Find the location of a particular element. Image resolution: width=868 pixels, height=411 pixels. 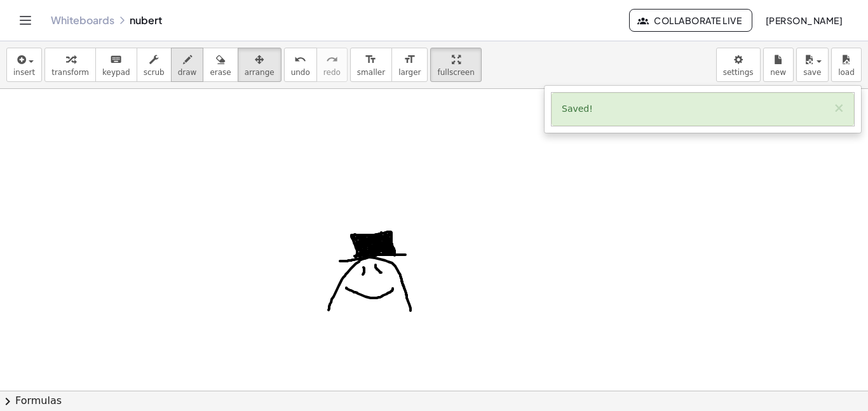

button: new is located at coordinates (779, 65).